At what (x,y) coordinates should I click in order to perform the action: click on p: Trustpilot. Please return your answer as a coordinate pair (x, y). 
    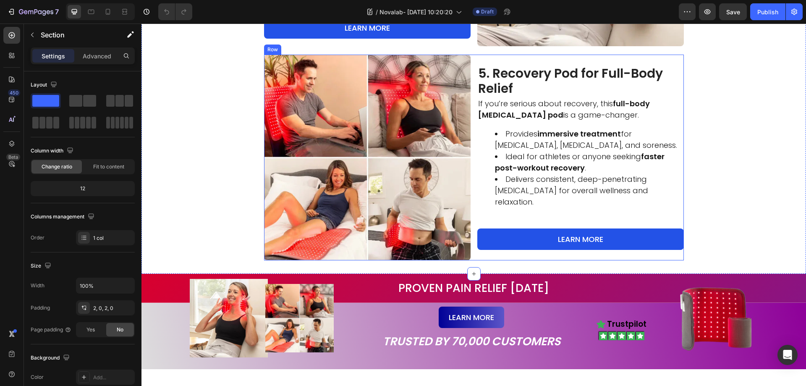
    Looking at the image, I should click on (485, 300).